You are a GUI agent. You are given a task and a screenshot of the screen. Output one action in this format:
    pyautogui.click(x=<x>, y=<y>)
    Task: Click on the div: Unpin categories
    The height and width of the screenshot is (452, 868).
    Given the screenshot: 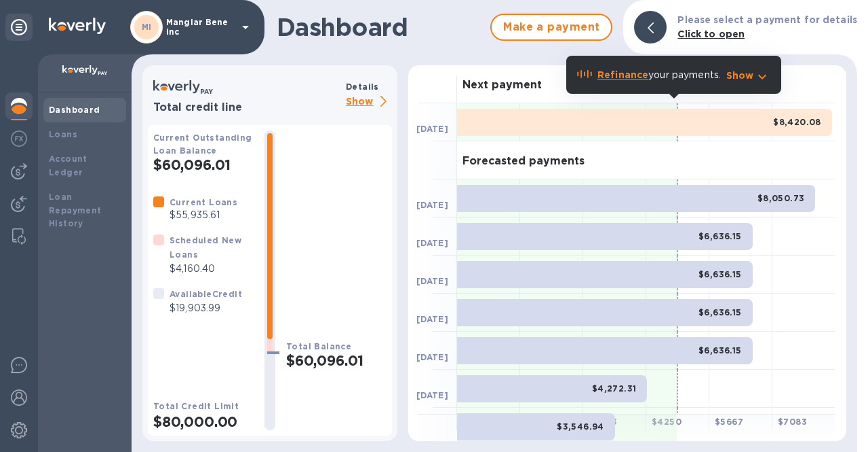 What is the action you would take?
    pyautogui.click(x=19, y=27)
    